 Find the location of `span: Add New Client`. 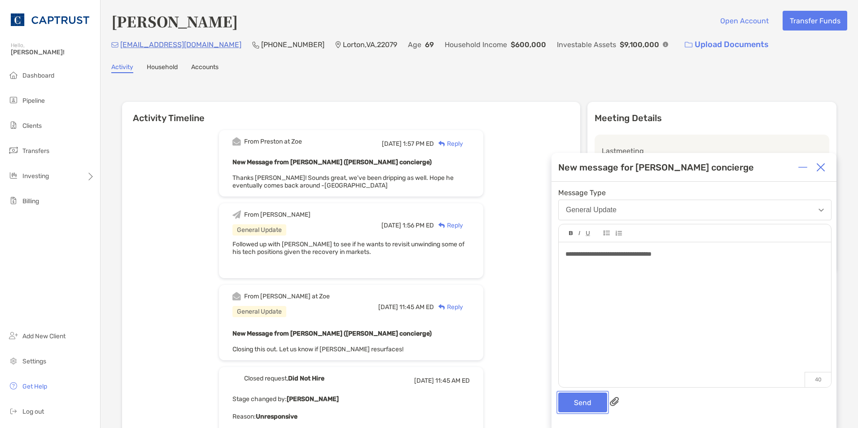

span: Add New Client is located at coordinates (44, 336).